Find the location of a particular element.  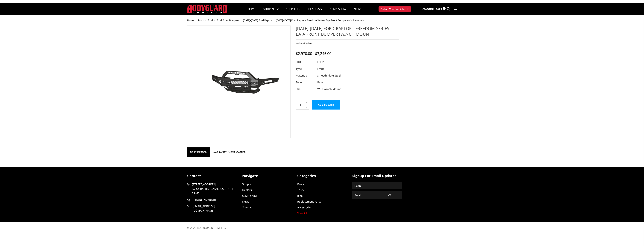

dd: Baja is located at coordinates (320, 82).